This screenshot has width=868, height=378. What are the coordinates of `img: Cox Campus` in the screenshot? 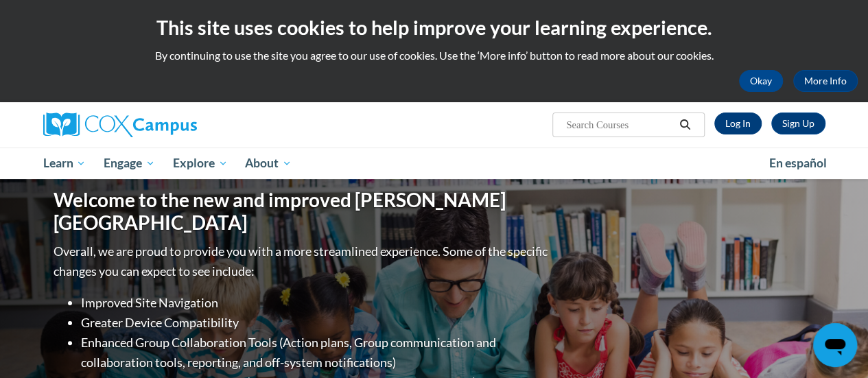 It's located at (120, 124).